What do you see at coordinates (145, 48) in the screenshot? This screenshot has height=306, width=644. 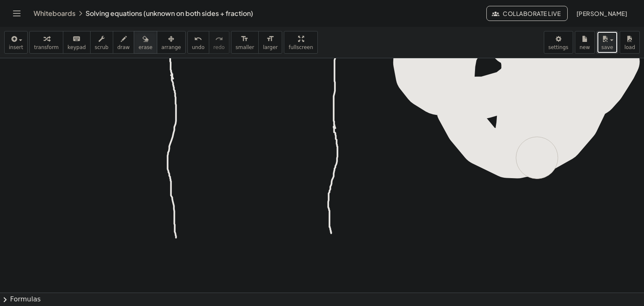 I see `span: erase` at bounding box center [145, 48].